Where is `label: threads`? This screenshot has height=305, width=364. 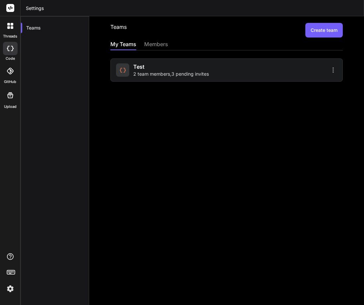 label: threads is located at coordinates (10, 36).